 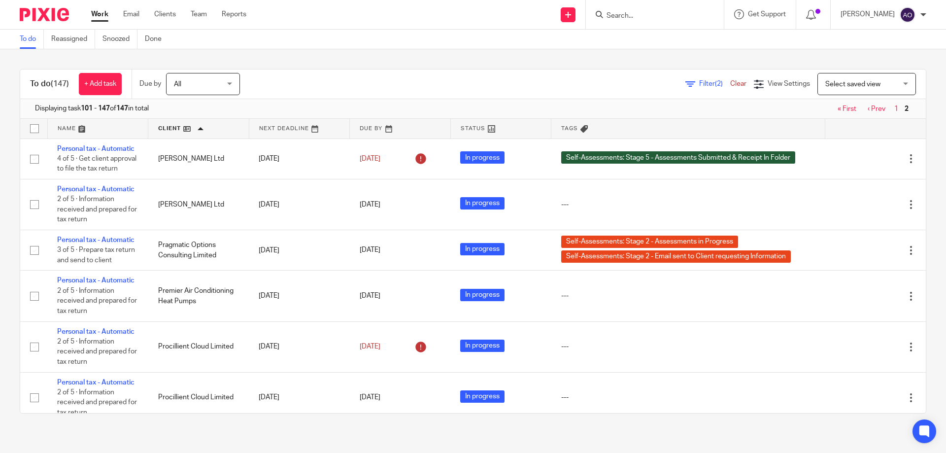 I want to click on a: Work, so click(x=100, y=14).